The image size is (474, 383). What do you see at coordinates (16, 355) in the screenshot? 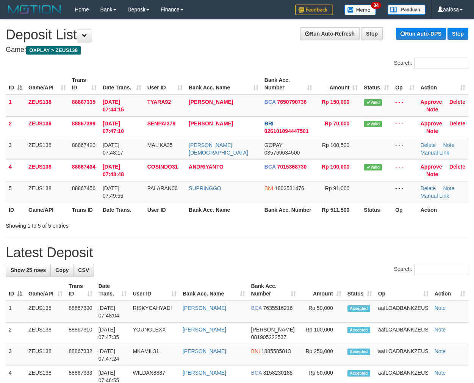
I see `td: 3` at bounding box center [16, 355].